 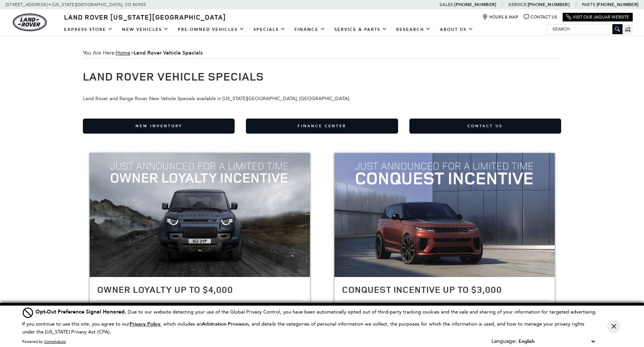 I want to click on a: Home, so click(x=123, y=53).